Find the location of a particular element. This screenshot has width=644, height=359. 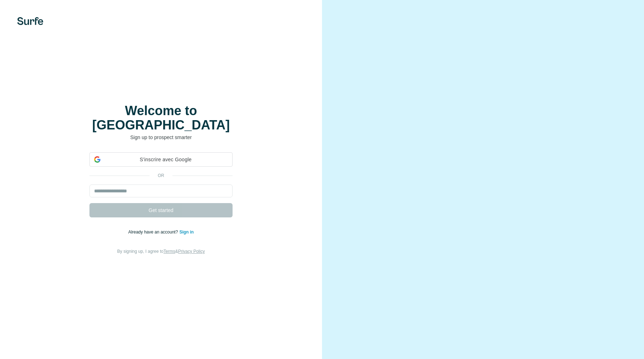

div: S'inscrire avec Google is located at coordinates (161, 160).